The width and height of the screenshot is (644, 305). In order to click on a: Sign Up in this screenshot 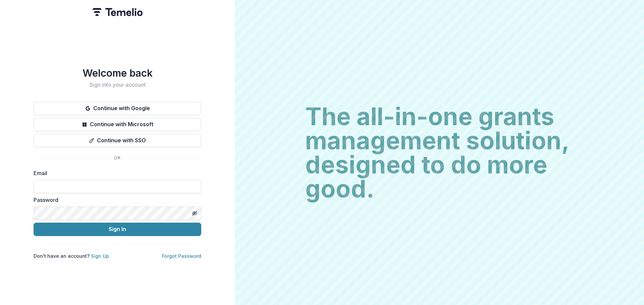, I will do `click(100, 256)`.